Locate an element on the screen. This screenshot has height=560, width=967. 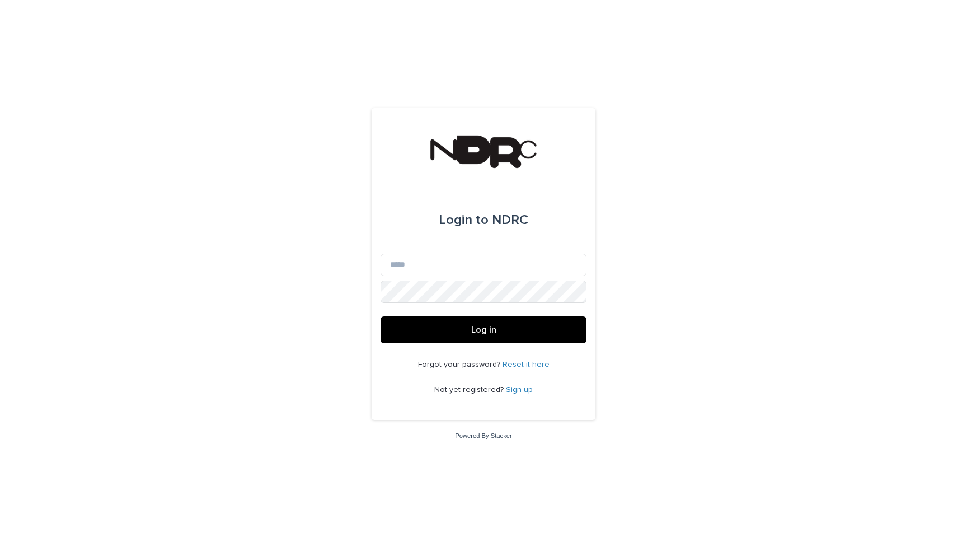
a: Reset it here is located at coordinates (526, 365).